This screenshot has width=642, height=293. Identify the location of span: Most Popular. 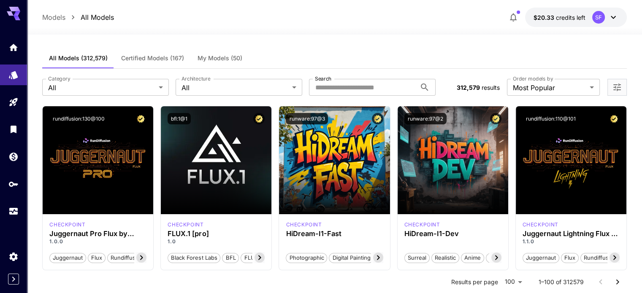
(550, 88).